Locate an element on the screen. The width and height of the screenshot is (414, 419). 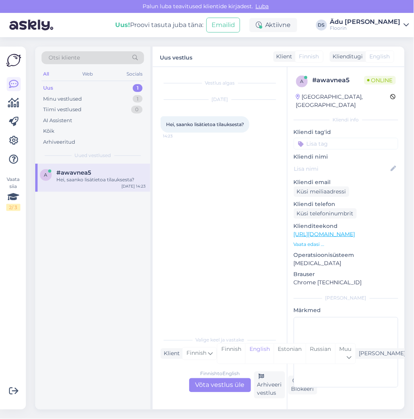
div: Vaata siia is located at coordinates (13, 194).